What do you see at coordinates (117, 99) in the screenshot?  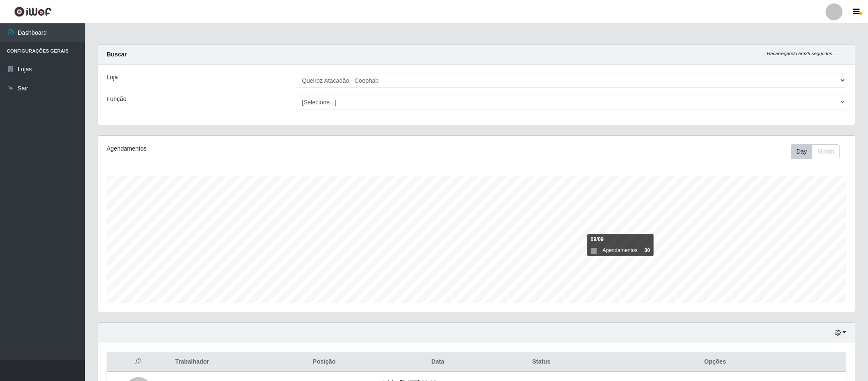 I see `label: Função` at bounding box center [117, 99].